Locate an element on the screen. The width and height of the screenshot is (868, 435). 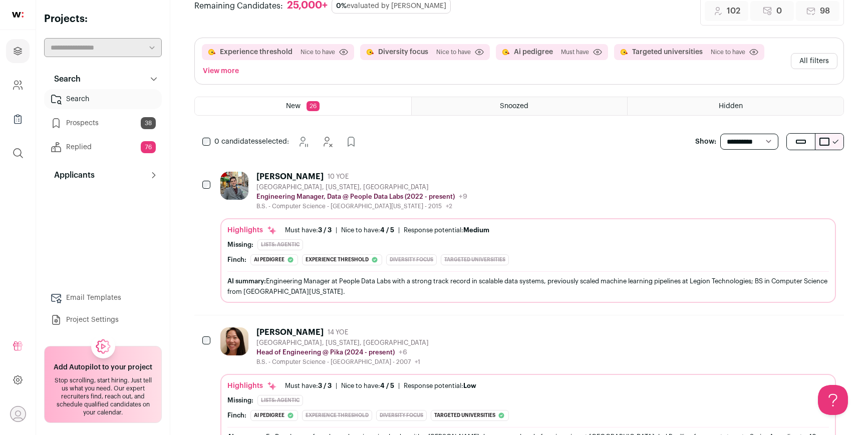
span: 10 YOE is located at coordinates (338, 176).